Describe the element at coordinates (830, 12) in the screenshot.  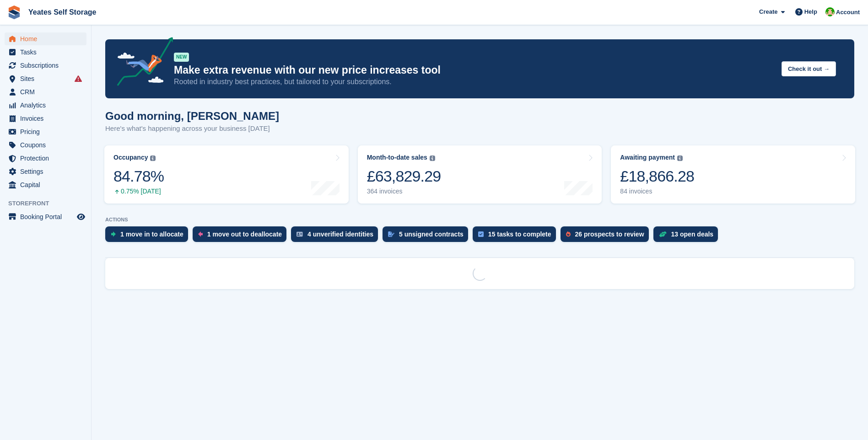
I see `img: Angela Field` at that location.